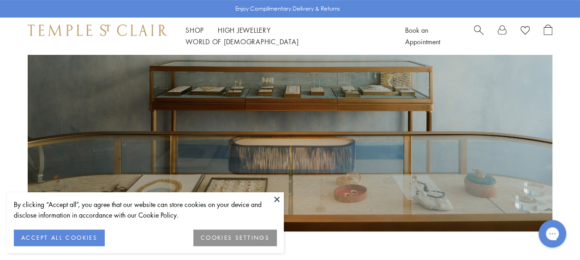 This screenshot has height=260, width=580. I want to click on a: High JewelleryHigh Jewellery, so click(244, 30).